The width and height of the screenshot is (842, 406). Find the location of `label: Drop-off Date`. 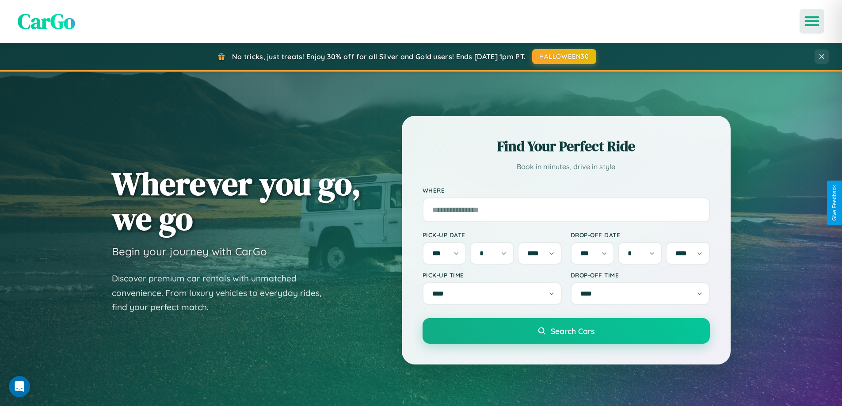

label: Drop-off Date is located at coordinates (640, 235).